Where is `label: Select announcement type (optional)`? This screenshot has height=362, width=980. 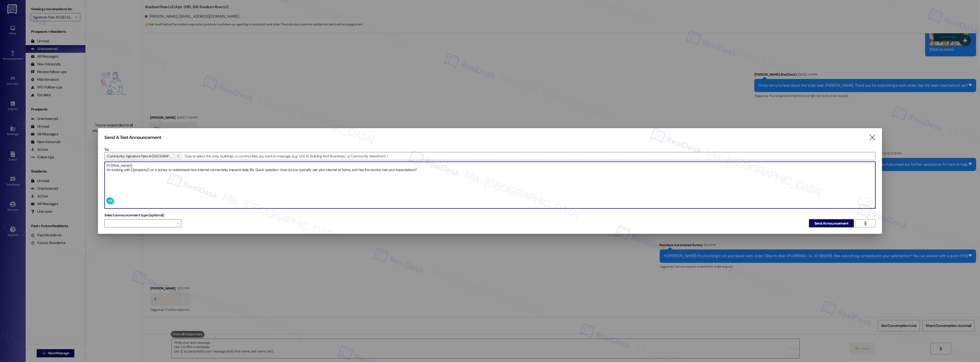 label: Select announcement type (optional) is located at coordinates (134, 215).